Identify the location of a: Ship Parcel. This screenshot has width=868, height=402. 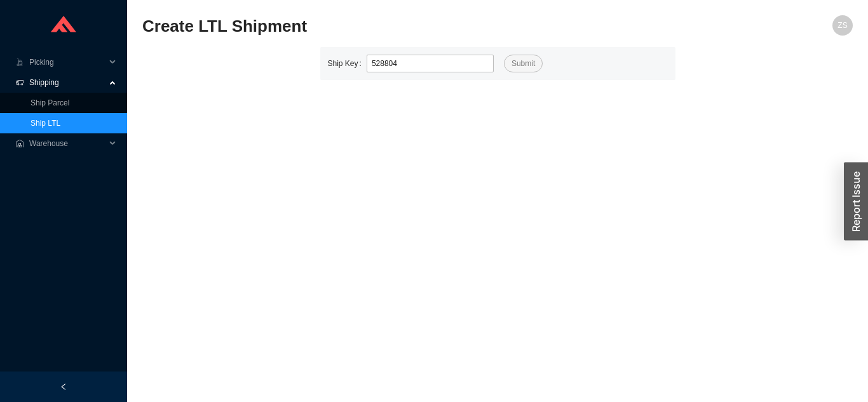
(49, 103).